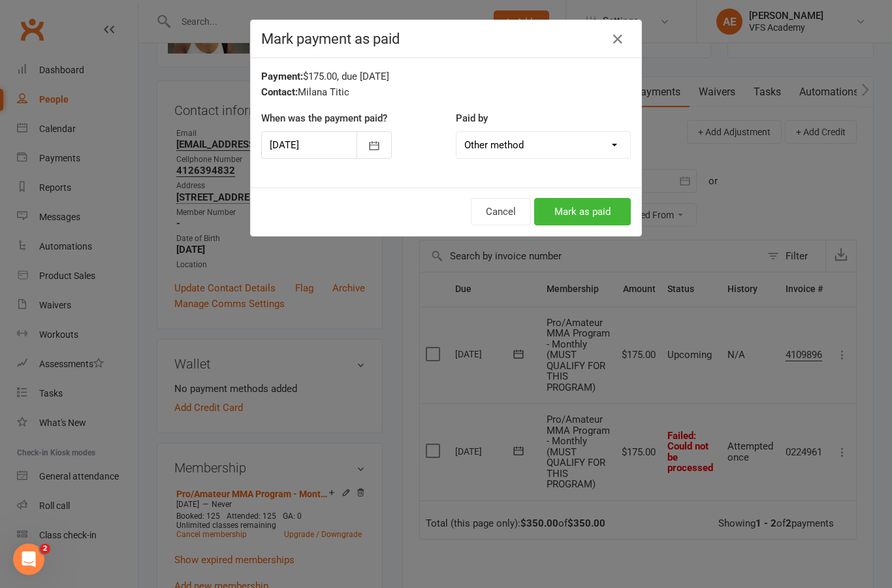  Describe the element at coordinates (446, 39) in the screenshot. I see `h4: Mark payment as paid` at that location.